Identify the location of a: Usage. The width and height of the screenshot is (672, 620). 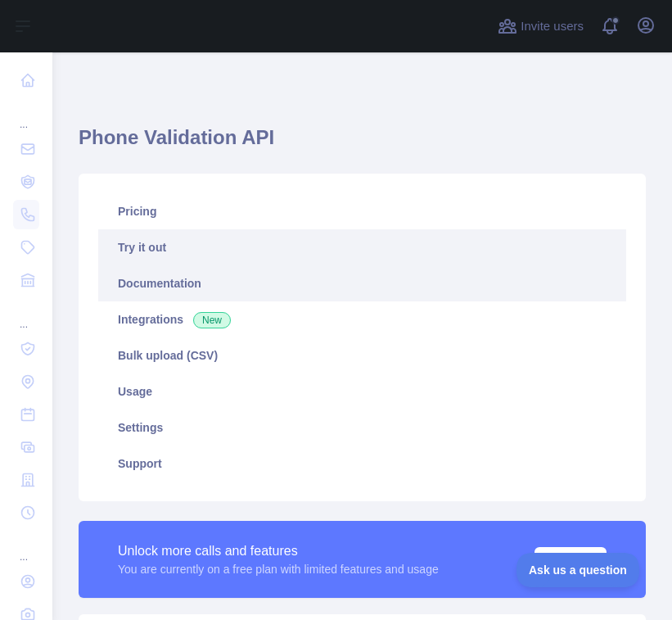
(361, 391).